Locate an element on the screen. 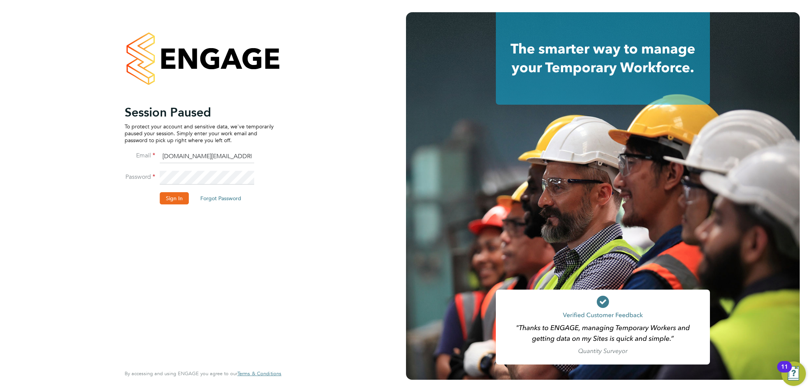  p: To protect your account and sensitive data, we've temporarily paused your session. Simply enter y... is located at coordinates (199, 133).